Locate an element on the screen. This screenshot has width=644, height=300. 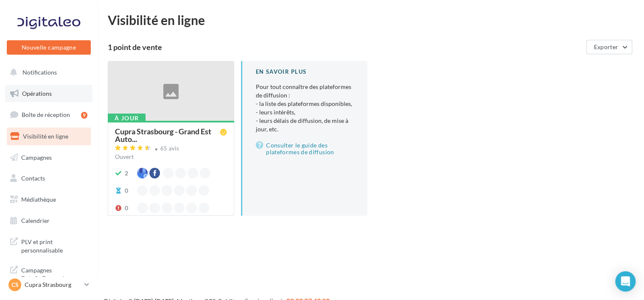
li: - leurs intérêts, is located at coordinates (304, 112).